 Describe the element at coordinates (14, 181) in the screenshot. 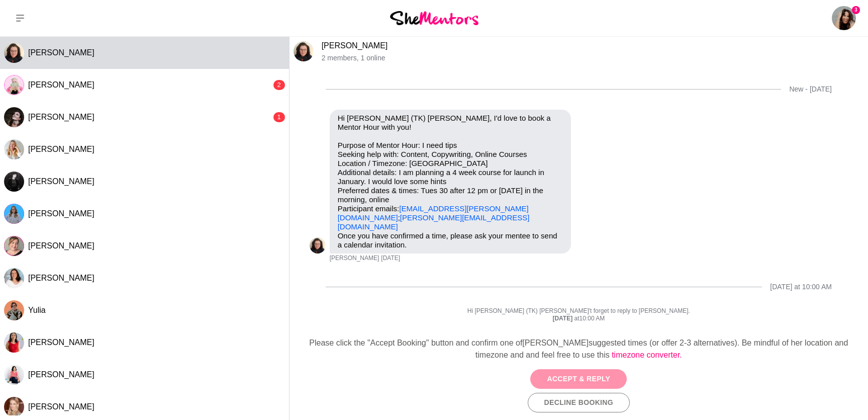

I see `img: L` at that location.